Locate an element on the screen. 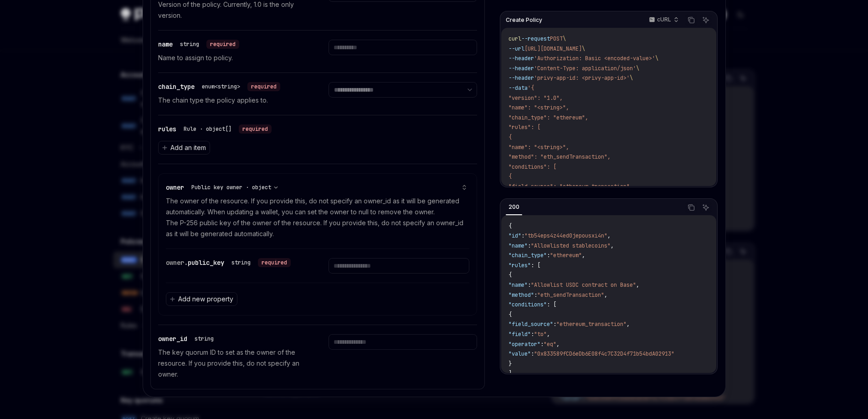  p: The key quorum ID to set as the owner of the resource. If you provide this, do not specify an owner. is located at coordinates (232, 363).